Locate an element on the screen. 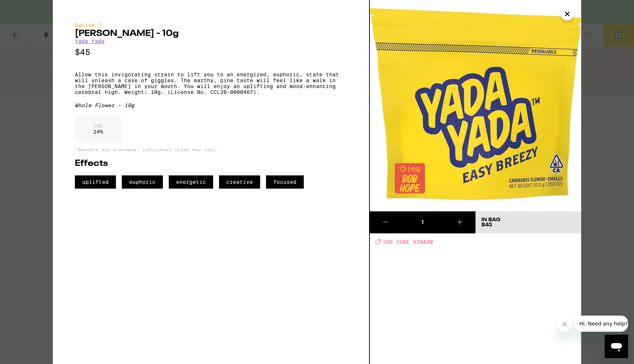 The image size is (634, 364). div: In Bag is located at coordinates (491, 219).